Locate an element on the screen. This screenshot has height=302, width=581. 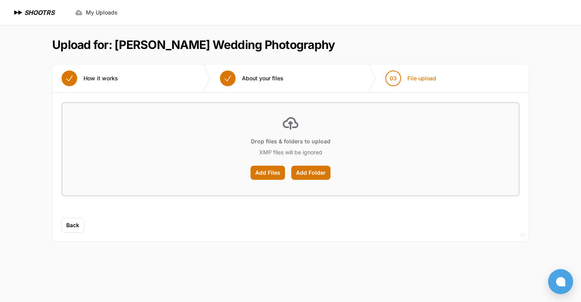
span: My Uploads is located at coordinates (102, 13).